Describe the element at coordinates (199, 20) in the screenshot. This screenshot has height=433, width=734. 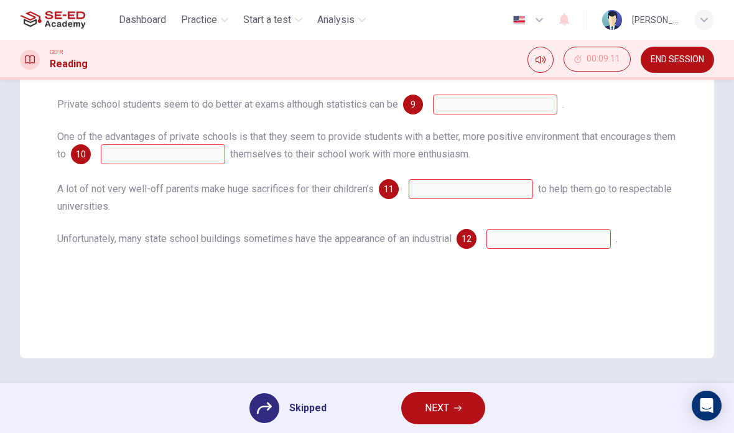
I see `span: Practice` at that location.